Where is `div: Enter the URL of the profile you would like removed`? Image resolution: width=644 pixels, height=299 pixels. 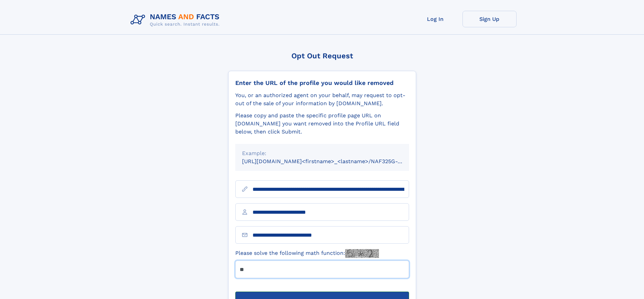
div: Enter the URL of the profile you would like removed is located at coordinates (322, 83).